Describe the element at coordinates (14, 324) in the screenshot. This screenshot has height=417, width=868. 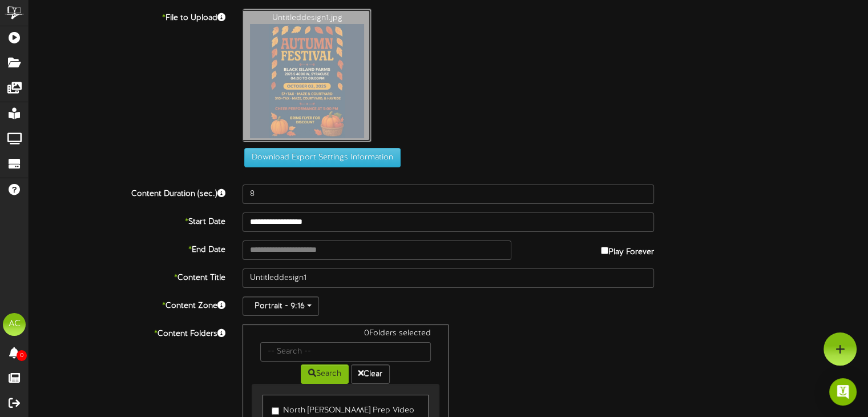
I see `div: AC` at that location.